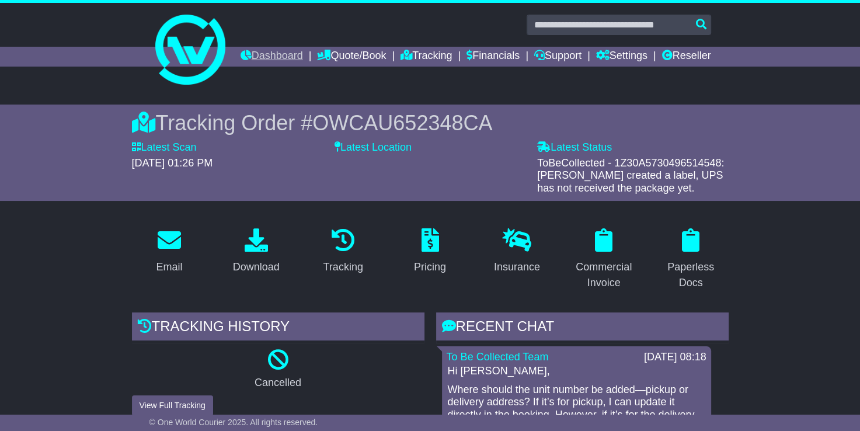 This screenshot has height=431, width=860. Describe the element at coordinates (557, 57) in the screenshot. I see `a: Support` at that location.